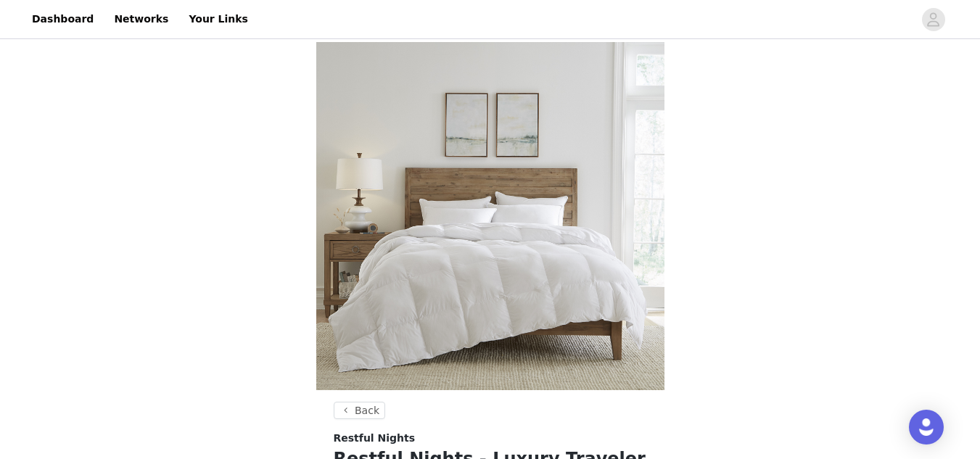 This screenshot has height=459, width=980. I want to click on a: Your Links, so click(218, 19).